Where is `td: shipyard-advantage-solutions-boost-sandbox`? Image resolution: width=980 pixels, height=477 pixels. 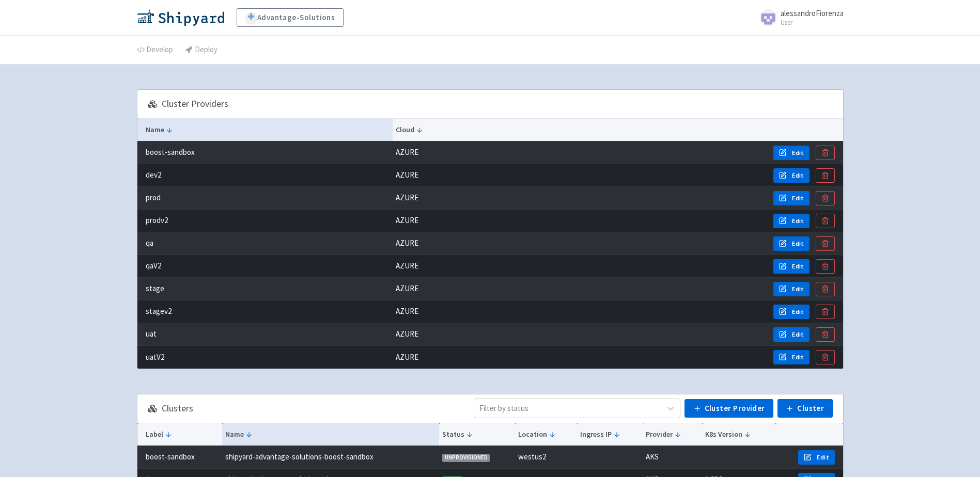
td: shipyard-advantage-solutions-boost-sandbox is located at coordinates (330, 458).